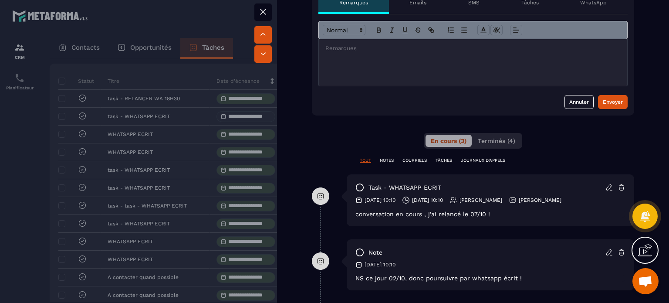  What do you see at coordinates (490, 214) in the screenshot?
I see `div: conversation en cours , j'ai relancé le 07/10 !` at bounding box center [490, 214].